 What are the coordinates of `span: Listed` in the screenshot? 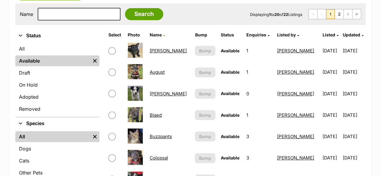 It's located at (328, 35).